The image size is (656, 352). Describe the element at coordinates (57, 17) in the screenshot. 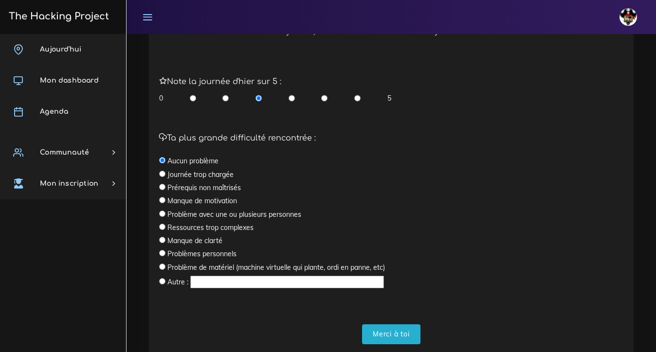

I see `h3: The Hacking Project` at that location.